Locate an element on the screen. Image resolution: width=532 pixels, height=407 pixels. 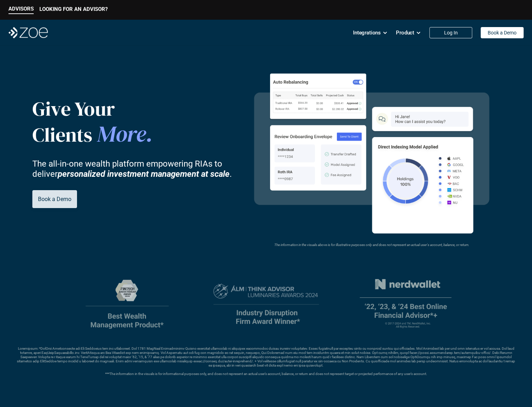
a: Log In is located at coordinates (451, 32).